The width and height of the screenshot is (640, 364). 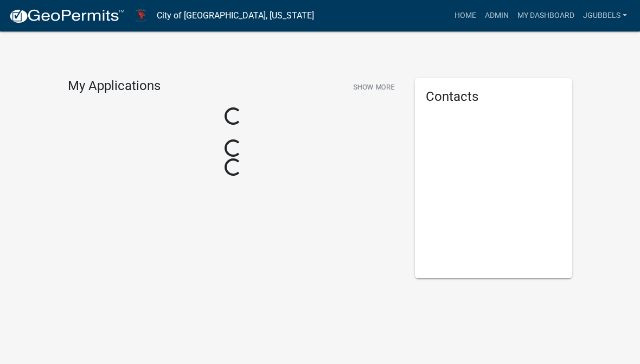 What do you see at coordinates (605, 16) in the screenshot?
I see `a: jgubbels` at bounding box center [605, 16].